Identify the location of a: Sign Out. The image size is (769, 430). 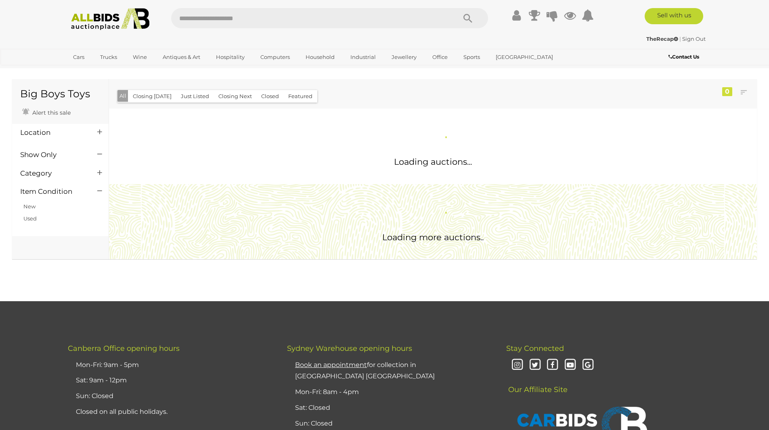
(694, 39).